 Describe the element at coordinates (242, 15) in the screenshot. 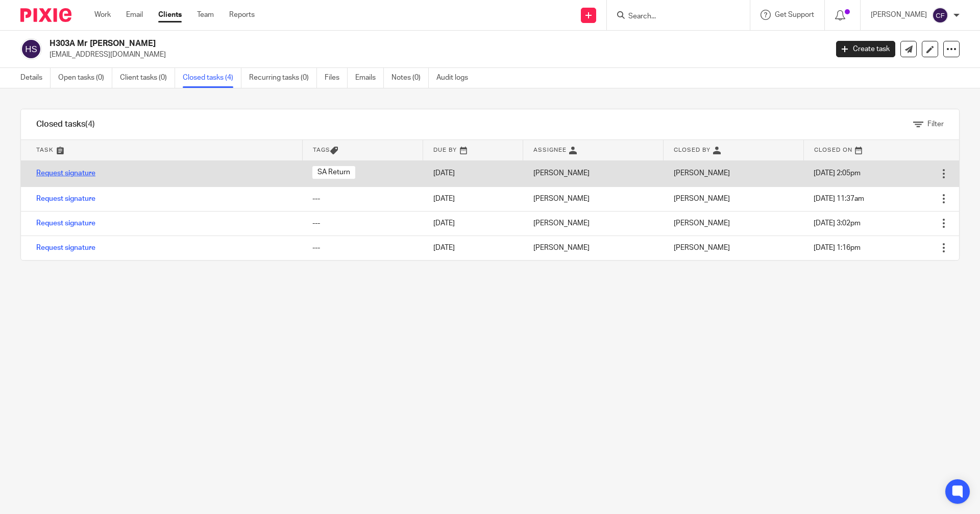

I see `a: Reports` at that location.